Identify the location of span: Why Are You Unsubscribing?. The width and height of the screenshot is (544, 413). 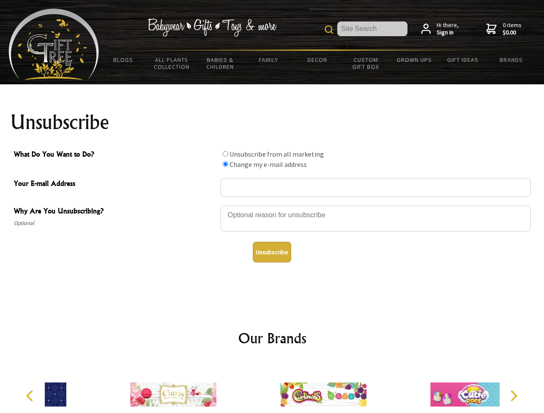
(115, 212).